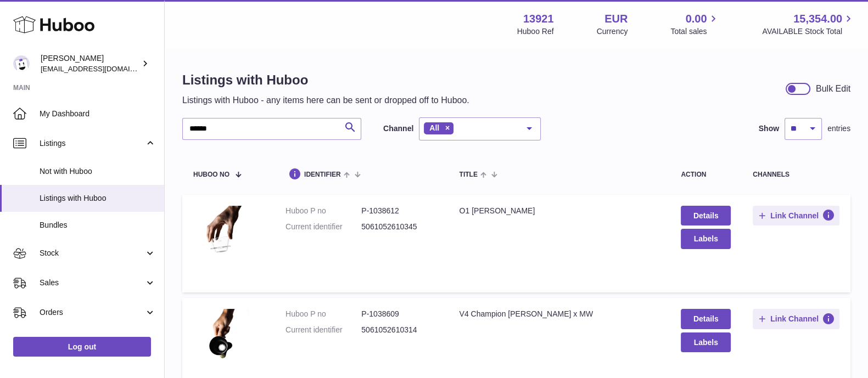 This screenshot has height=378, width=868. What do you see at coordinates (91, 283) in the screenshot?
I see `span: Sales` at bounding box center [91, 283].